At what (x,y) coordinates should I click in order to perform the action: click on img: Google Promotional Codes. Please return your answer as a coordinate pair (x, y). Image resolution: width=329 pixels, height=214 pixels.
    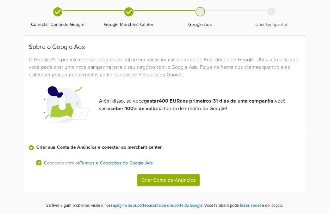
    Looking at the image, I should click on (66, 105).